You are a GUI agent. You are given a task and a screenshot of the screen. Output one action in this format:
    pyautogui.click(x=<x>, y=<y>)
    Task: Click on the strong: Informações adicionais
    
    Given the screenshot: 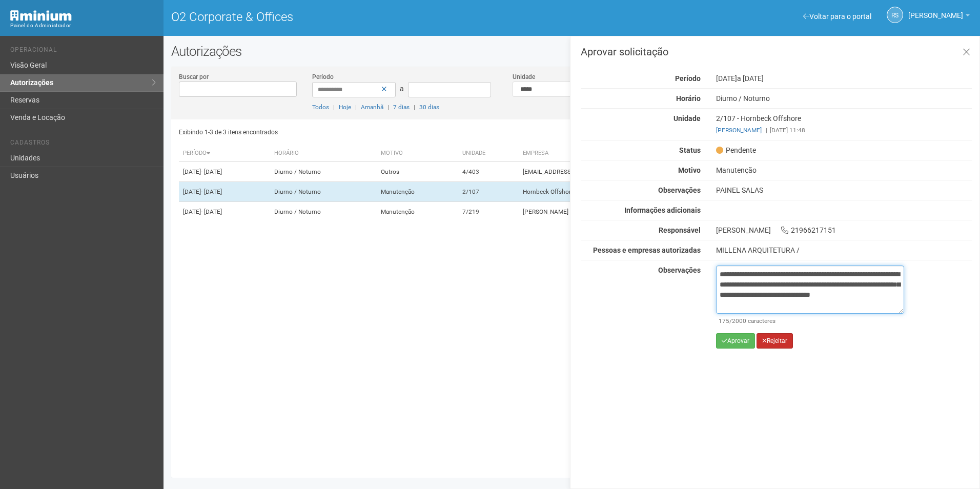 What is the action you would take?
    pyautogui.click(x=662, y=210)
    